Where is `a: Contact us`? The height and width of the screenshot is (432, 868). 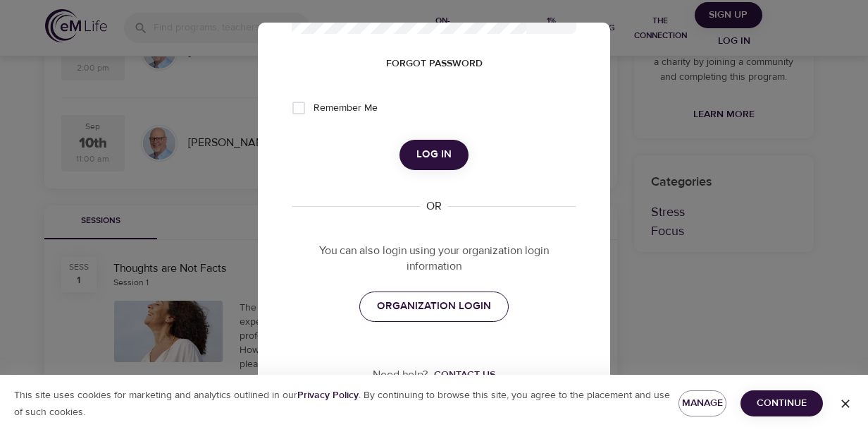
a: Contact us is located at coordinates (461, 375).